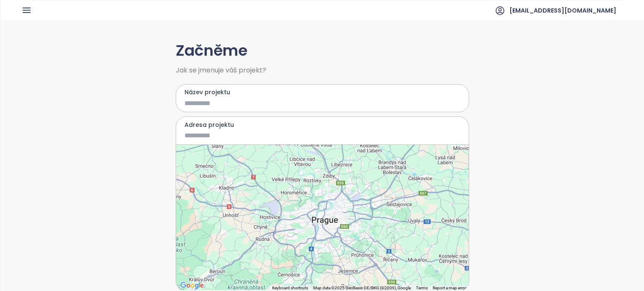 This screenshot has width=644, height=291. I want to click on img: Google, so click(192, 286).